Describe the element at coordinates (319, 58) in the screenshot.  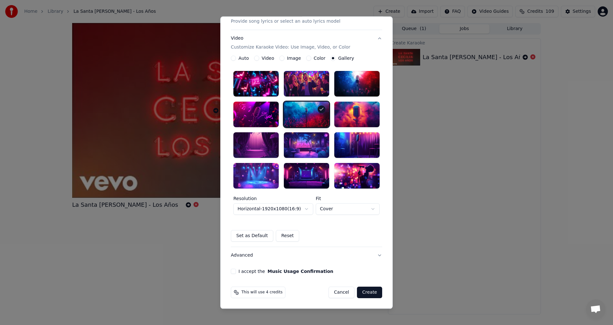
I see `label: Color` at that location.